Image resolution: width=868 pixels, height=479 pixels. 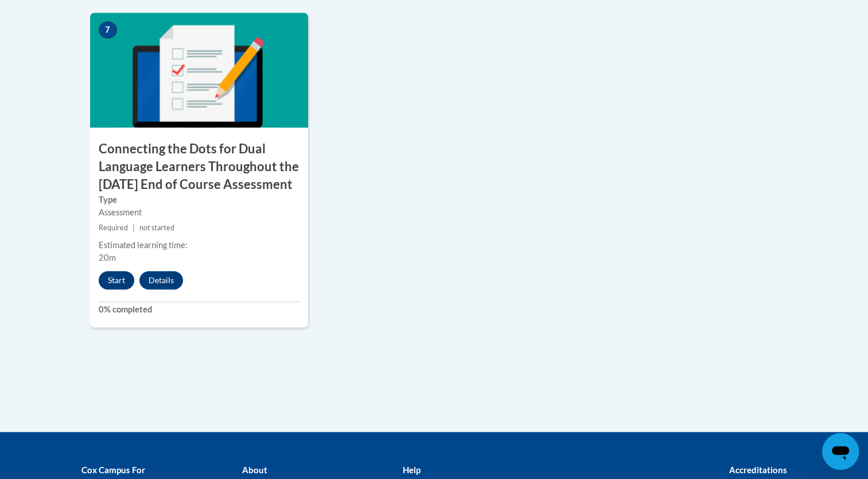 What do you see at coordinates (108, 30) in the screenshot?
I see `span: 7` at bounding box center [108, 30].